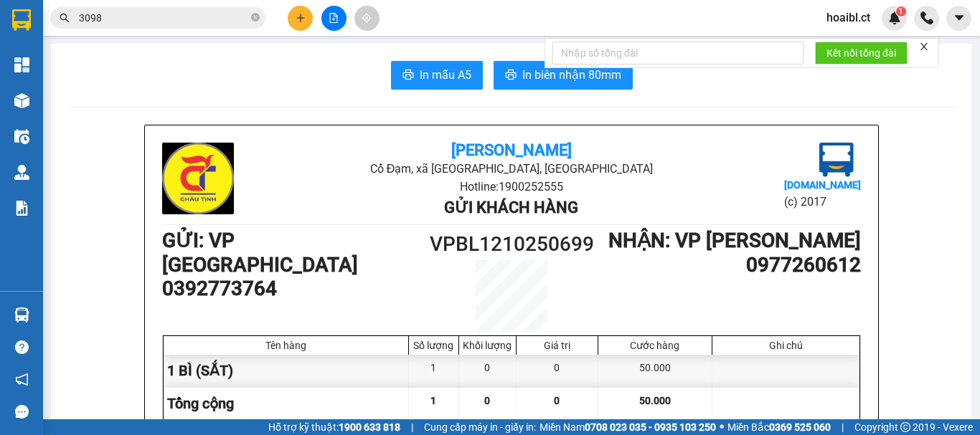 This screenshot has height=435, width=980. Describe the element at coordinates (163, 18) in the screenshot. I see `input: Tìm tên, số ĐT hoặc mã đơn` at that location.